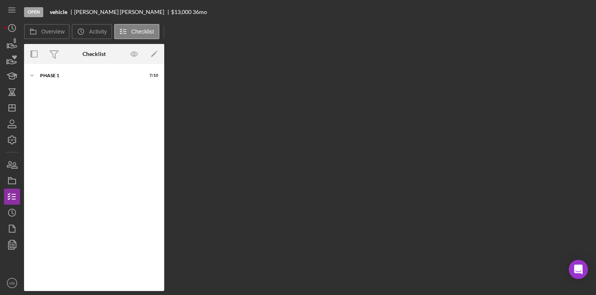 The width and height of the screenshot is (596, 295). Describe the element at coordinates (137, 32) in the screenshot. I see `button: Checklist` at that location.